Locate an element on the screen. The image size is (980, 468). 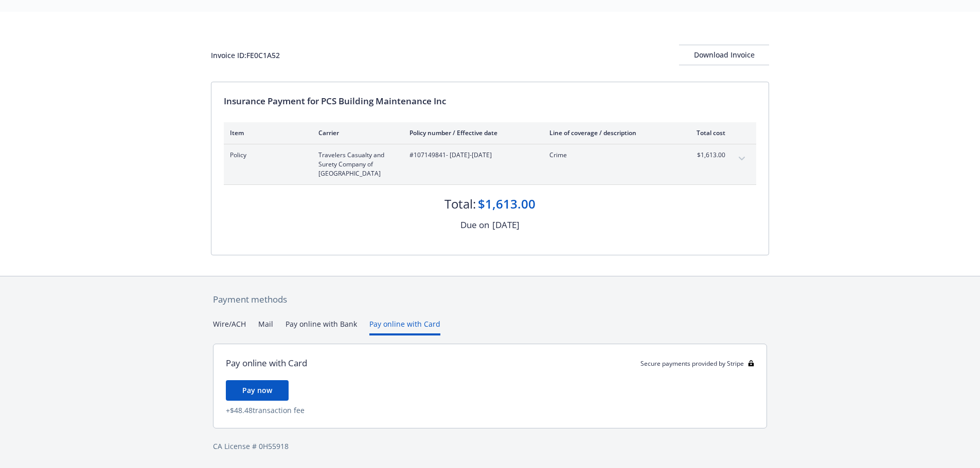
span: Crime is located at coordinates (610, 155).